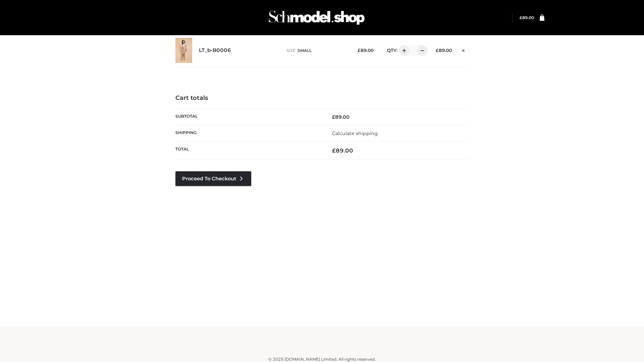 The width and height of the screenshot is (644, 362). Describe the element at coordinates (317, 17) in the screenshot. I see `a: Schmodel Admin 964` at that location.